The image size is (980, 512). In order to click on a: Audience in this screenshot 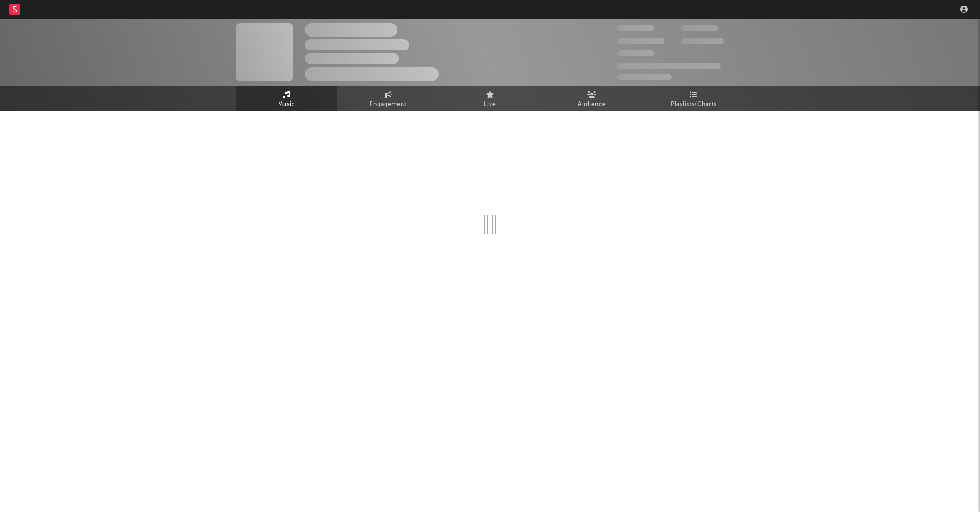, I will do `click(592, 98)`.